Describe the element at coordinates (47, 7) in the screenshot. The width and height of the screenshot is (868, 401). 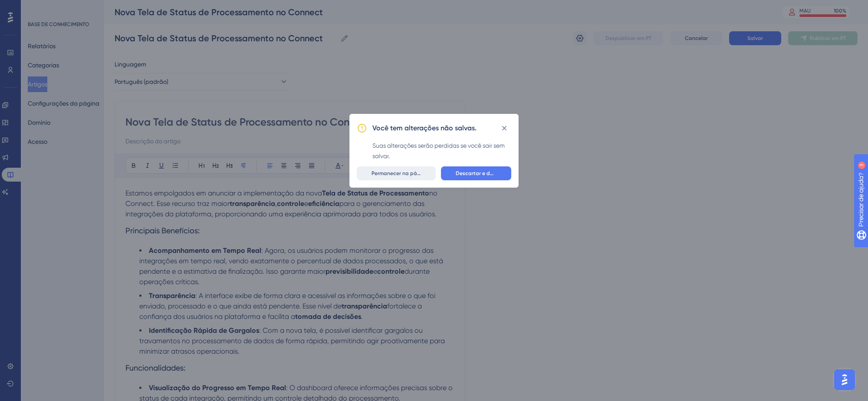
I see `font: Precisar de ajuda?` at that location.